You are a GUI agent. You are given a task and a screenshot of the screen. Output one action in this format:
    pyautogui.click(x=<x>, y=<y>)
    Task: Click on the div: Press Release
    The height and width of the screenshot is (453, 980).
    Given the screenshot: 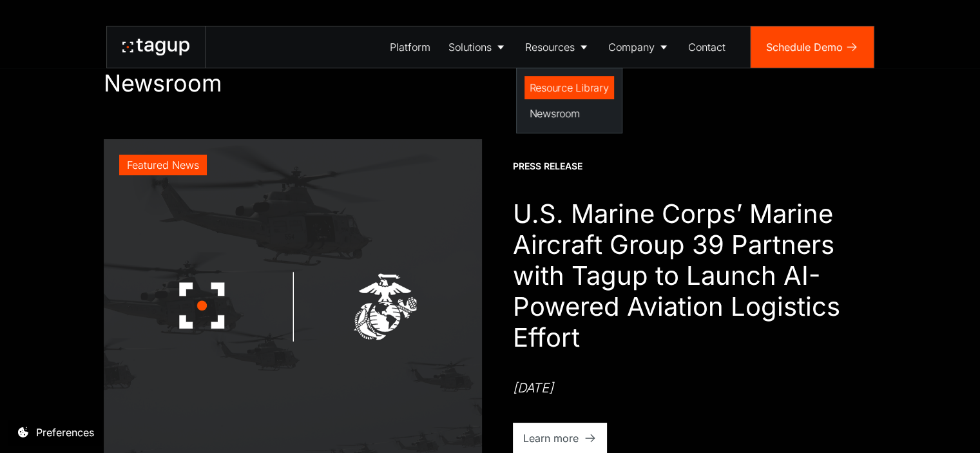 What is the action you would take?
    pyautogui.click(x=547, y=166)
    